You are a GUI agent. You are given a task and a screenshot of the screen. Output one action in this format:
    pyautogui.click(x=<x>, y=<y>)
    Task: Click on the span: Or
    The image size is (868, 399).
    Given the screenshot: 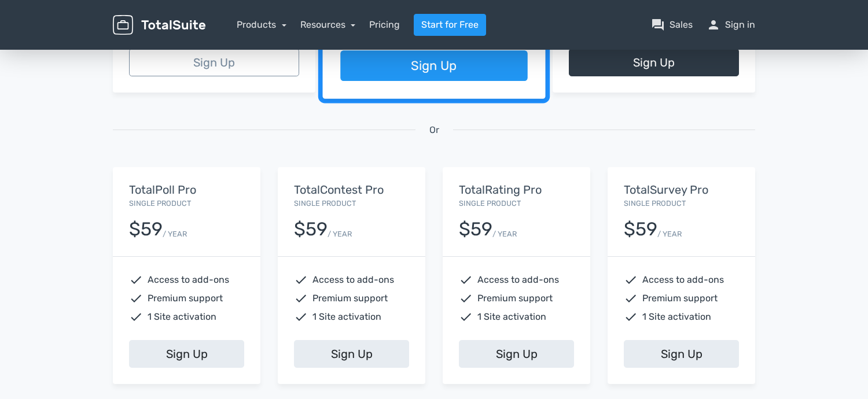 What is the action you would take?
    pyautogui.click(x=434, y=130)
    